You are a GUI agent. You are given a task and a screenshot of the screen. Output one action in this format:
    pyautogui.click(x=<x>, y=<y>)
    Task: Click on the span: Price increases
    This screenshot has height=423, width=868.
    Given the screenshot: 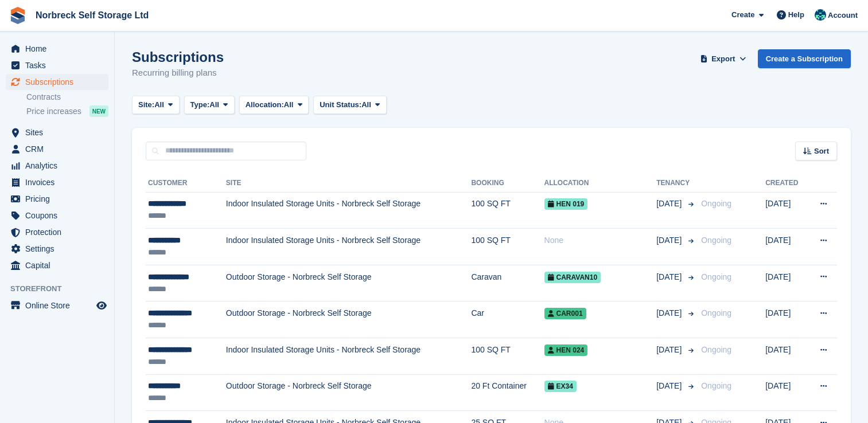 What is the action you would take?
    pyautogui.click(x=54, y=111)
    